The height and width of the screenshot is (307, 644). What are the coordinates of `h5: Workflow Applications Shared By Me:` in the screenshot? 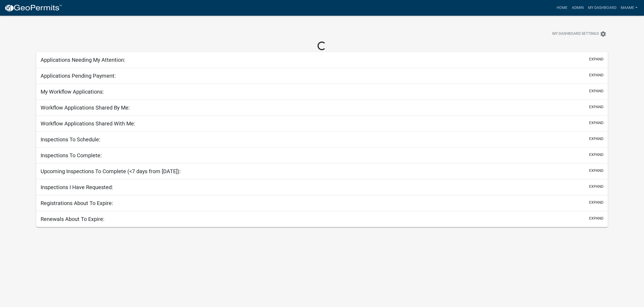 It's located at (85, 108).